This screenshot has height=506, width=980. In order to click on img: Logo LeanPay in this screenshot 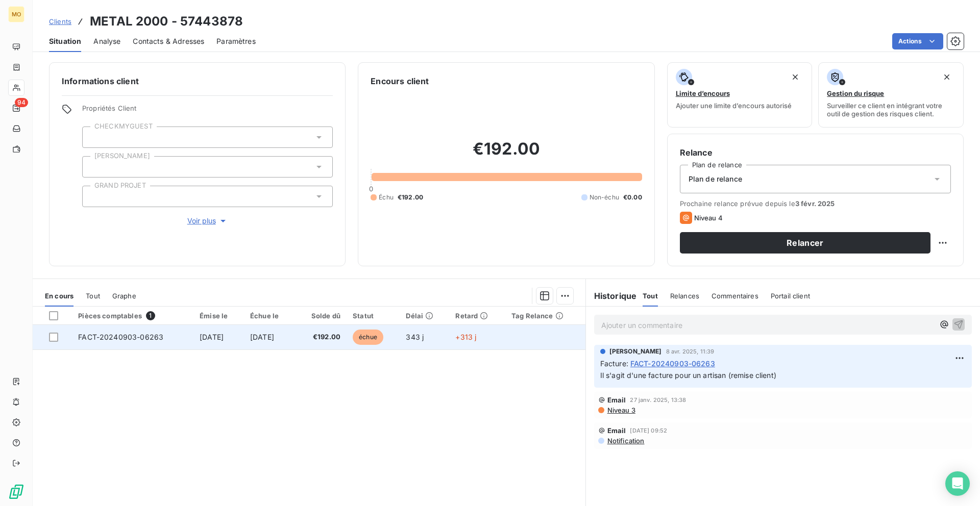, I will do `click(17, 492)`.